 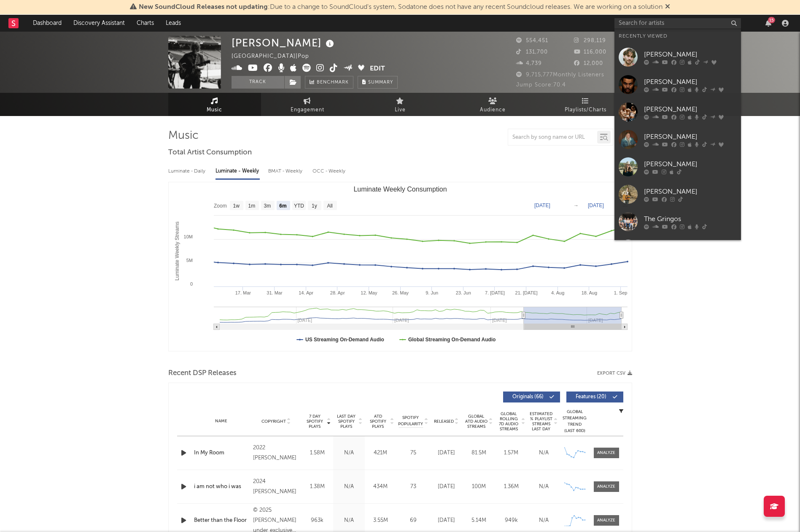 What do you see at coordinates (251, 206) in the screenshot?
I see `text: 1m` at bounding box center [251, 206].